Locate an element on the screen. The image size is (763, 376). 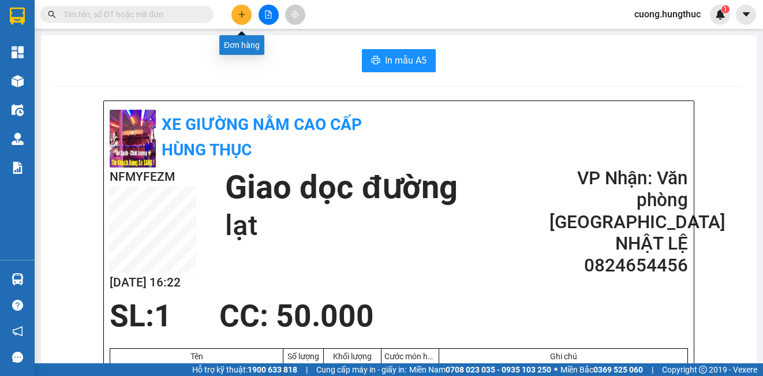
img: logo.jpg is located at coordinates (133, 138).